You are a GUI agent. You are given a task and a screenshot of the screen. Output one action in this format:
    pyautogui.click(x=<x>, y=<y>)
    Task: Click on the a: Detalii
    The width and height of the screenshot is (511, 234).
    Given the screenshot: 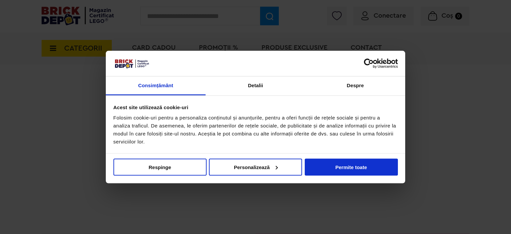 What is the action you would take?
    pyautogui.click(x=256, y=86)
    